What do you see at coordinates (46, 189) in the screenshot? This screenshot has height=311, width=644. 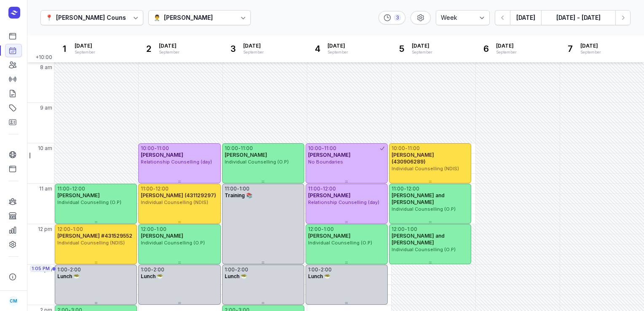 I see `span: 11 am` at bounding box center [46, 189].